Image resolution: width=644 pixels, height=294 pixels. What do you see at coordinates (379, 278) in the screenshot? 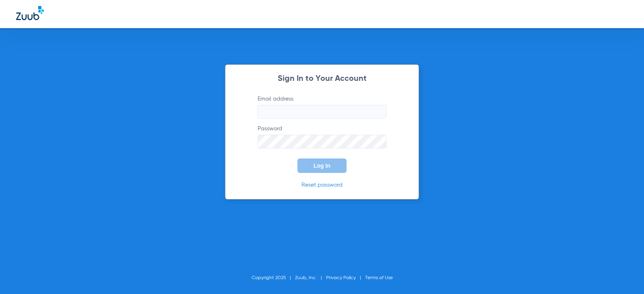
I see `a: Terms of Use` at bounding box center [379, 278].